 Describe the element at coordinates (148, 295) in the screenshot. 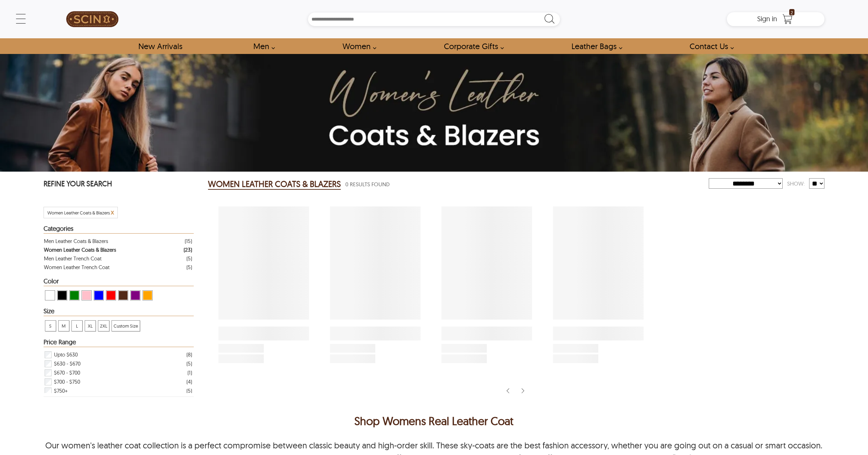

I see `div: View Orange Women Leather Coats & Blazers` at that location.